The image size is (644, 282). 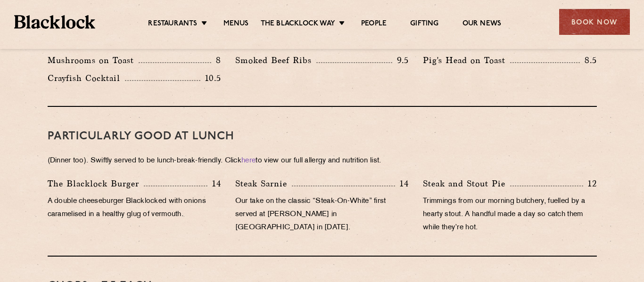 I want to click on p: Smoked Beef Ribs, so click(x=276, y=60).